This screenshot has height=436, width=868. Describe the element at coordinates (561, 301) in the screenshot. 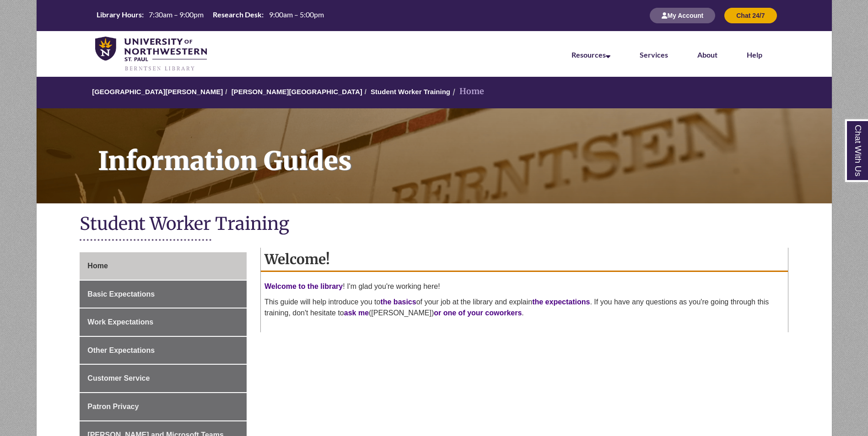

I see `strong: the expectations` at that location.